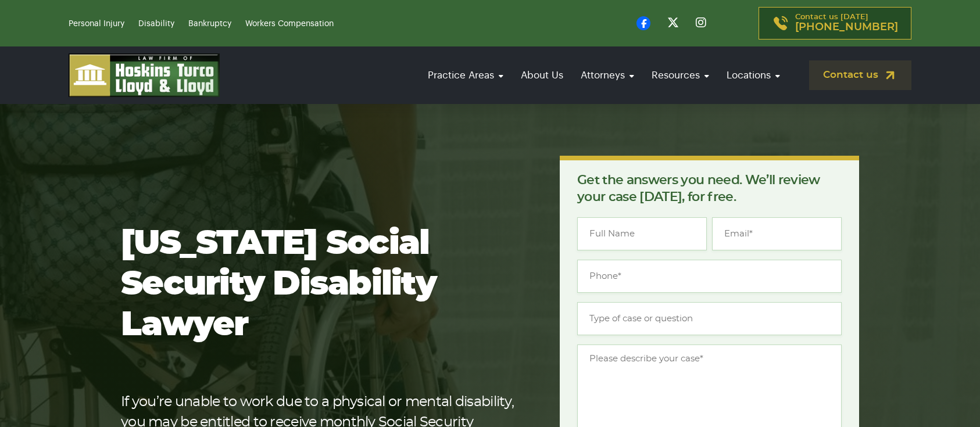  I want to click on a: Workers Compensation, so click(289, 24).